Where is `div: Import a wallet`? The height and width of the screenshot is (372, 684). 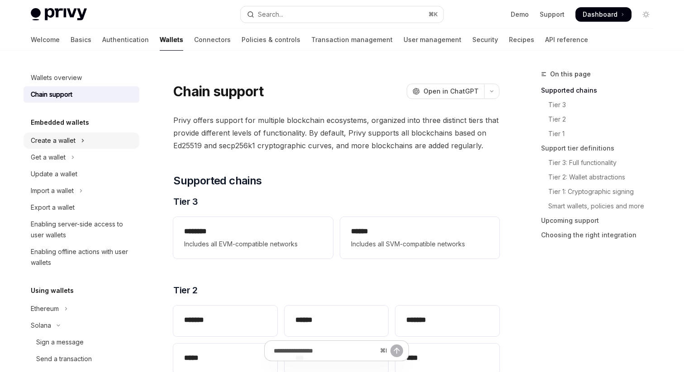 div: Import a wallet is located at coordinates (52, 191).